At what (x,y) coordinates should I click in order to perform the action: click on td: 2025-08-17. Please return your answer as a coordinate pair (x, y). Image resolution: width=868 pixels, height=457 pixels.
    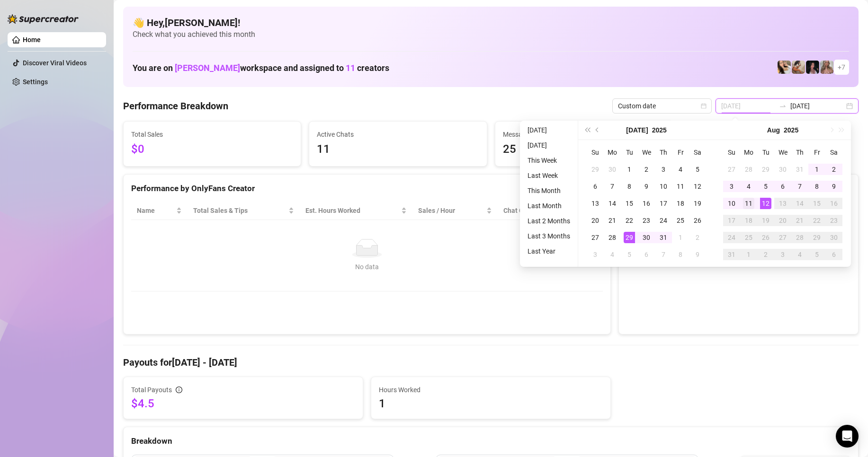
    Looking at the image, I should click on (731, 221).